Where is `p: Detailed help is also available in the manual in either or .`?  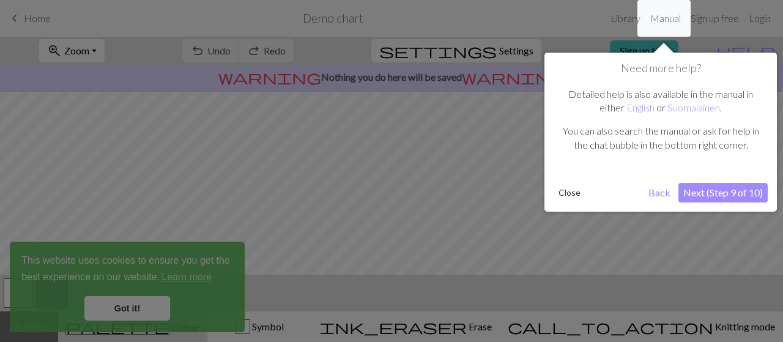 p: Detailed help is also available in the manual in either or . is located at coordinates (660, 101).